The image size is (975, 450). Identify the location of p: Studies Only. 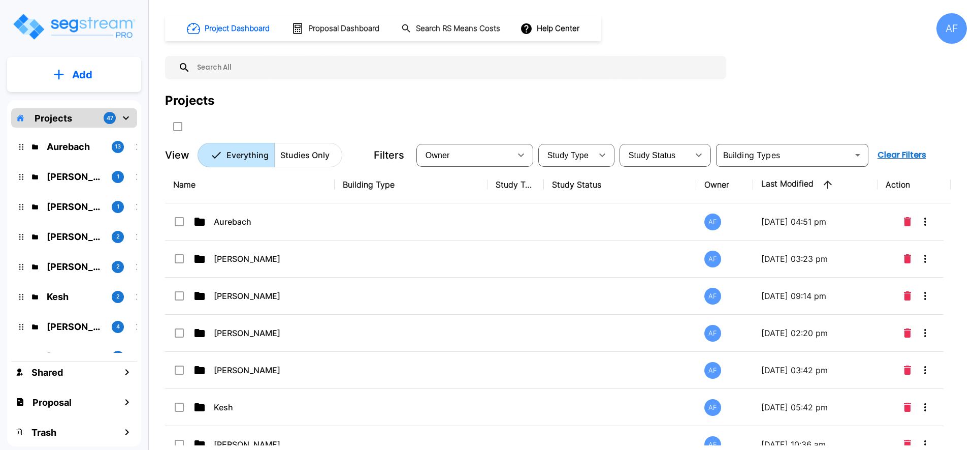
(305, 155).